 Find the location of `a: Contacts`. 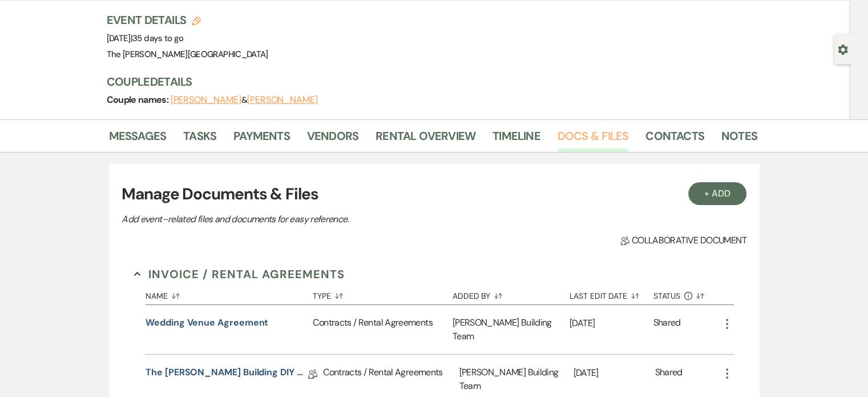

a: Contacts is located at coordinates (675, 139).